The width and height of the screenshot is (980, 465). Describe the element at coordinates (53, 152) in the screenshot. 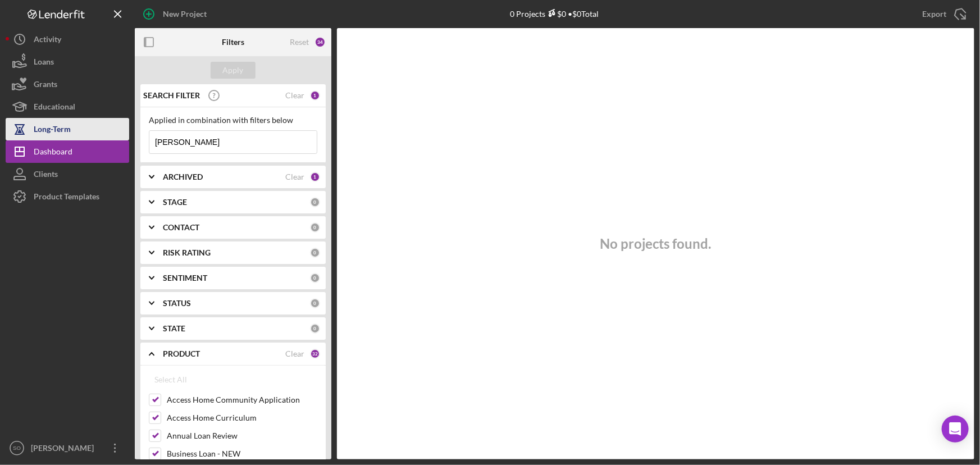

I see `div: Dashboard` at that location.